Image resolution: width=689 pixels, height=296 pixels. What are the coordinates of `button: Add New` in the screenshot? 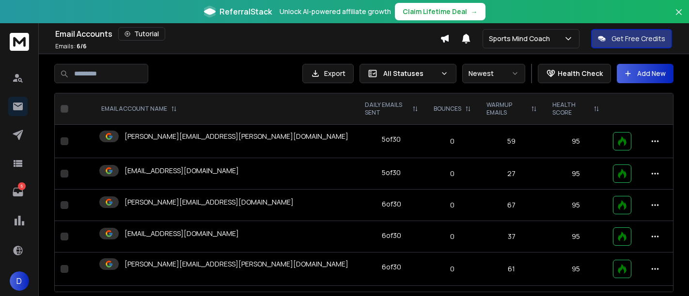 It's located at (644, 74).